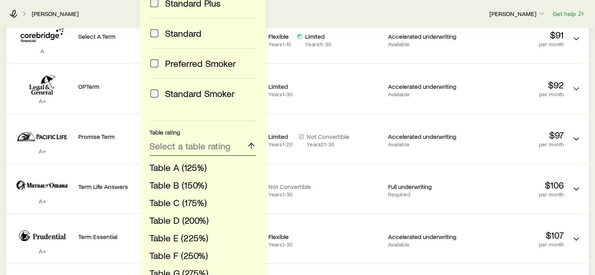  I want to click on p: $107, so click(515, 235).